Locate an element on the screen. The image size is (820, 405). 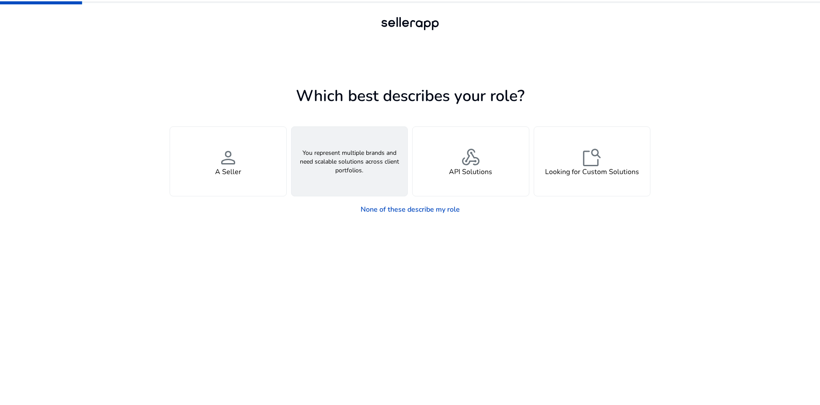
h4: A Seller is located at coordinates (228, 172).